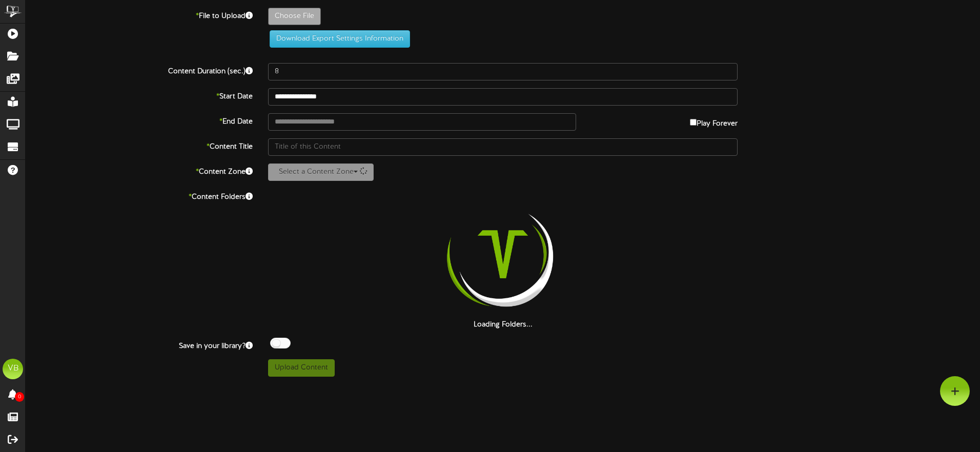 The width and height of the screenshot is (980, 452). I want to click on button: Download Export Settings Information, so click(340, 39).